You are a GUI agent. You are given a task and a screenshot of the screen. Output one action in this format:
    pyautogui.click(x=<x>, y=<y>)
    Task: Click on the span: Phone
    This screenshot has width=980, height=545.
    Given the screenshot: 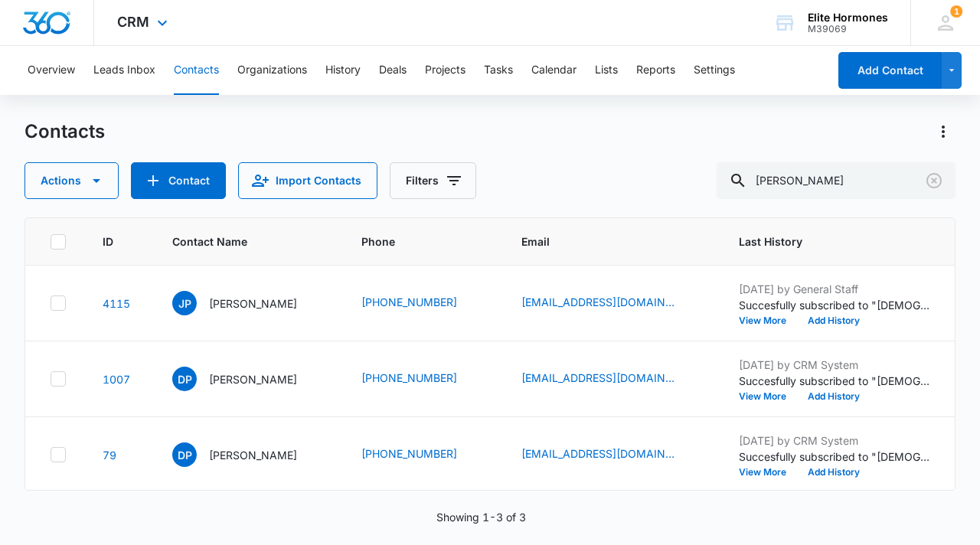 What is the action you would take?
    pyautogui.click(x=412, y=241)
    